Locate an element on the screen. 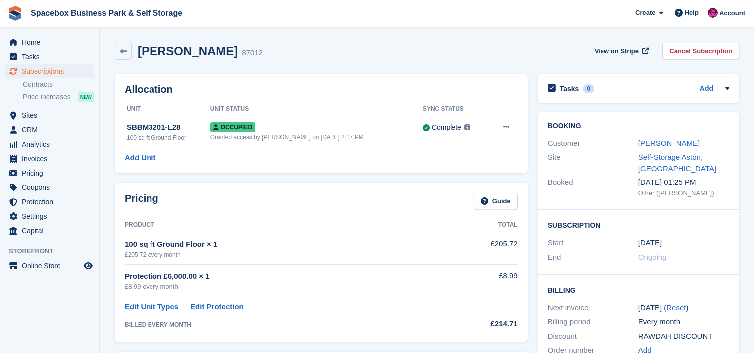  div: SBBM3201-L28 is located at coordinates (168, 127).